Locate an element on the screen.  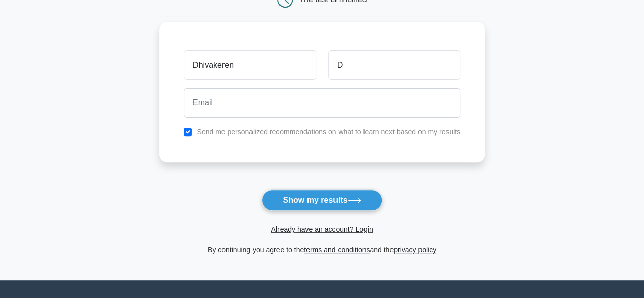
a: terms and conditions is located at coordinates (336, 250).